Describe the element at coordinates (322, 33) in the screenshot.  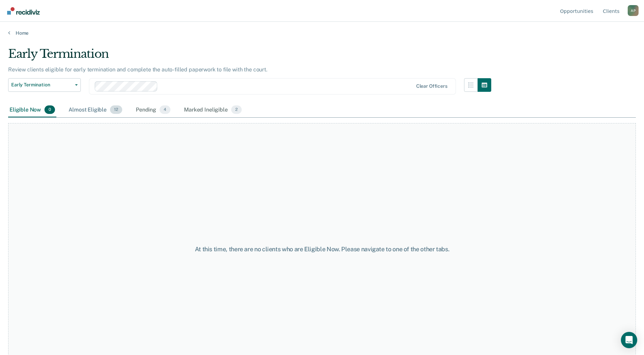
I see `a: Home` at that location.